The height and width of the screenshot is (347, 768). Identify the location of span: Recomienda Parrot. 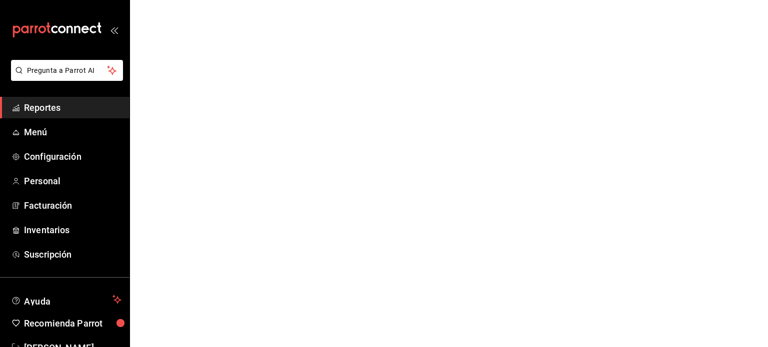
(72, 323).